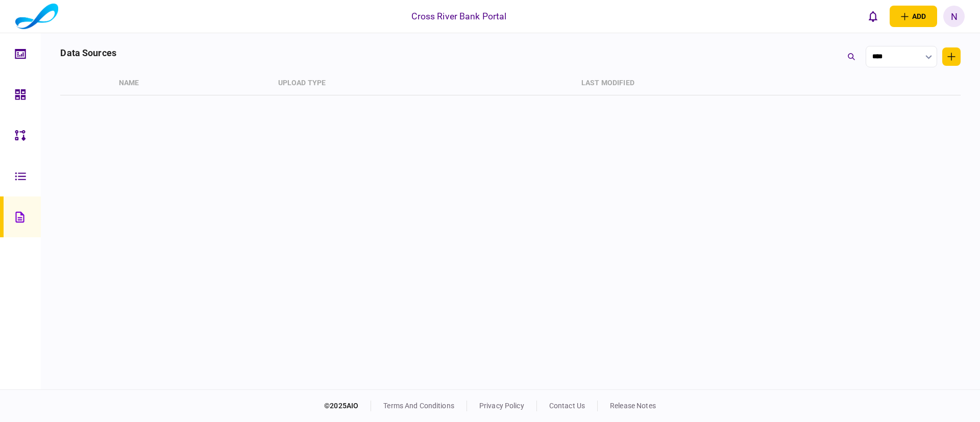 The width and height of the screenshot is (980, 422). Describe the element at coordinates (459, 16) in the screenshot. I see `div: Cross River Bank Portal` at that location.